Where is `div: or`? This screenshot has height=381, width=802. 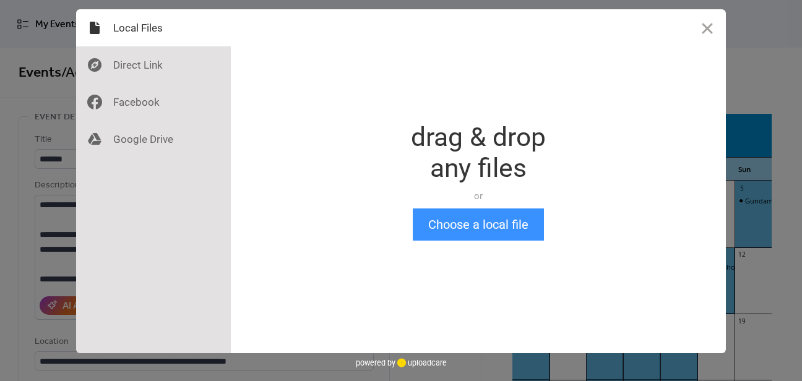
div: or is located at coordinates (478, 196).